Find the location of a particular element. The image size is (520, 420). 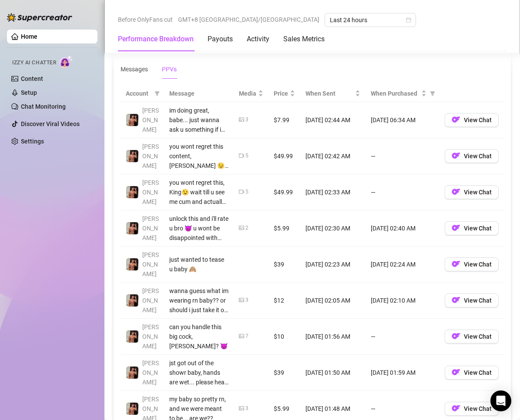

th: When Purchased is located at coordinates (402, 93).